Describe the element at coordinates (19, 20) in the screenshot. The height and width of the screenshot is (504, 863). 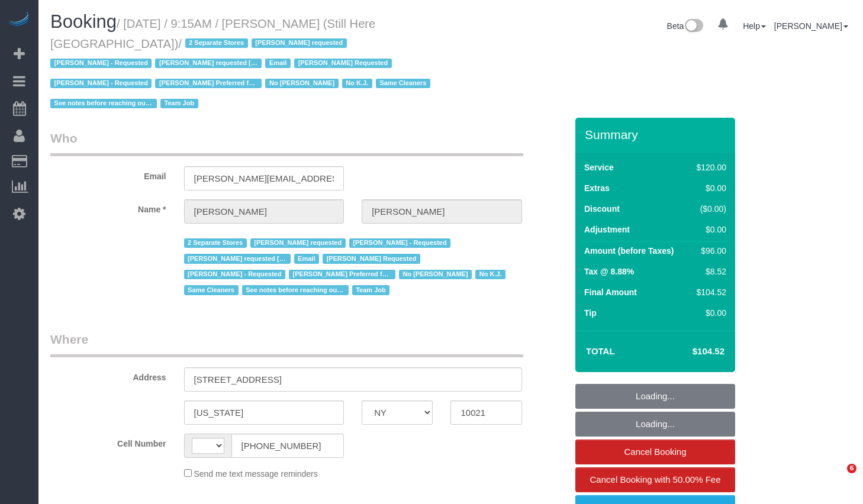
I see `a: Automaid Logo` at that location.